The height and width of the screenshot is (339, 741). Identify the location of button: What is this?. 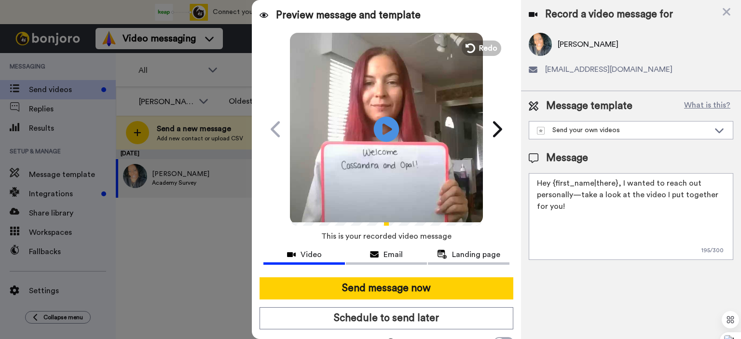
(707, 106).